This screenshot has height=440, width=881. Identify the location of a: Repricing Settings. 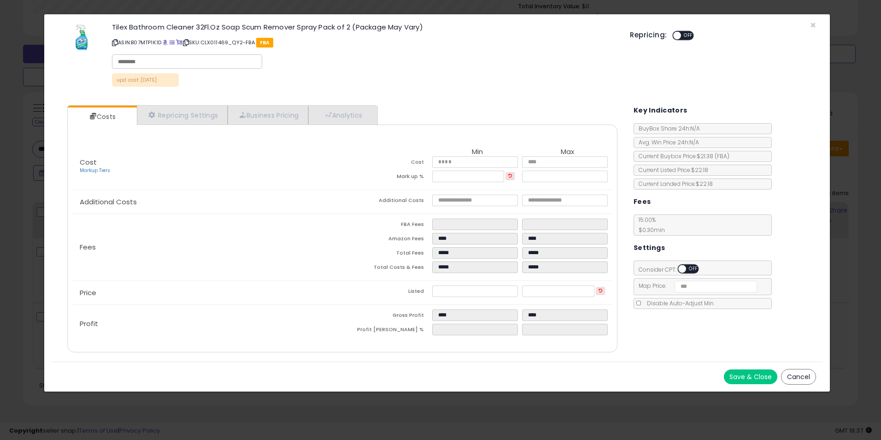
(182, 115).